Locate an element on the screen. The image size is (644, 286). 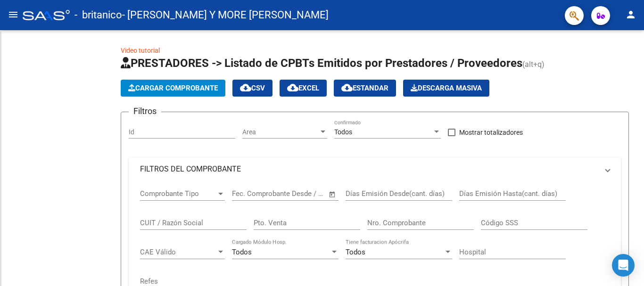
span: Comprobante Tipo is located at coordinates (178, 193).